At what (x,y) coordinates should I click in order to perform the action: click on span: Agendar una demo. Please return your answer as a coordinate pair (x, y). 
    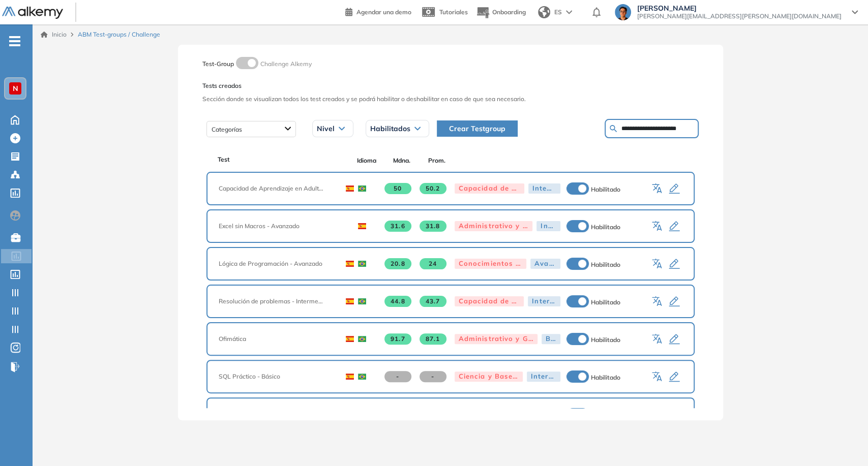
    Looking at the image, I should click on (384, 12).